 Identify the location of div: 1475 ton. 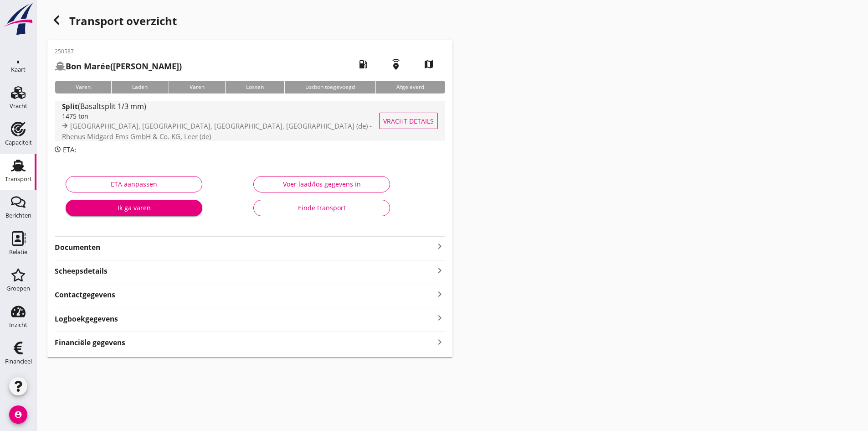
(228, 116).